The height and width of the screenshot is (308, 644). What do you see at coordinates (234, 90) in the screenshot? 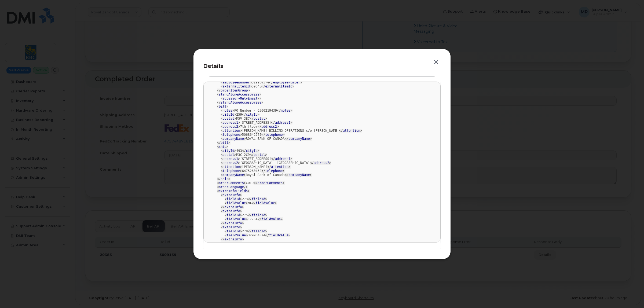
I see `span: orderItemGroup` at bounding box center [234, 90].